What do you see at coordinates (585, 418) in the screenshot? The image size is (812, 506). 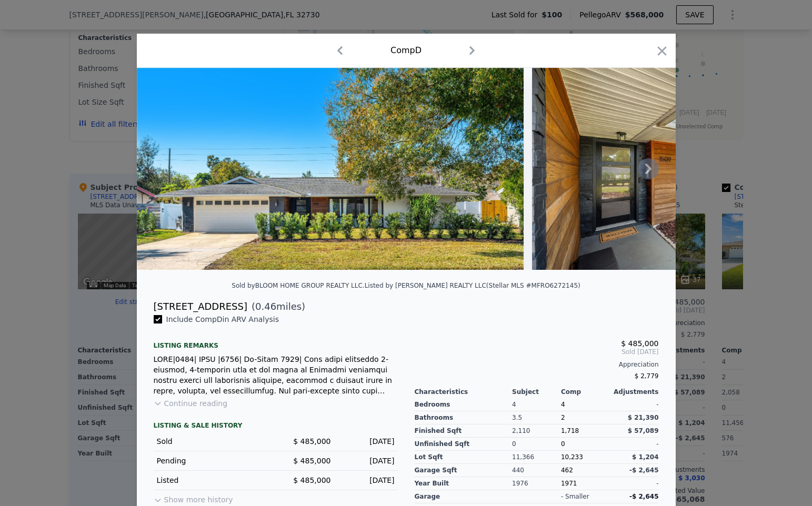 I see `div: 2` at bounding box center [585, 418].